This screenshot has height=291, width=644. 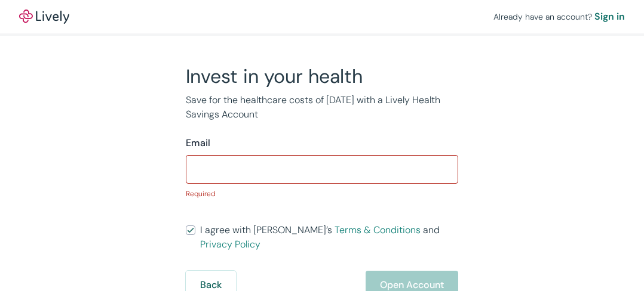 What do you see at coordinates (322, 194) in the screenshot?
I see `p: Required` at bounding box center [322, 194].